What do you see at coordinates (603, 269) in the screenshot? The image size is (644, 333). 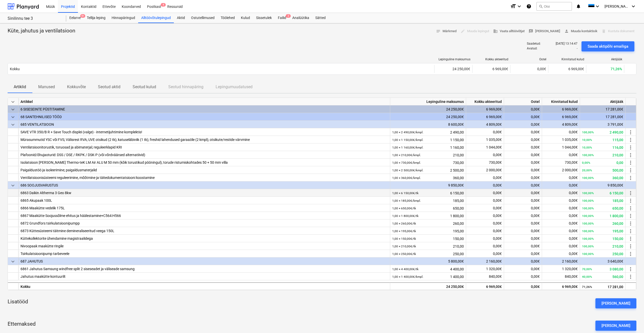 I see `div: 3 080,00` at bounding box center [603, 269].